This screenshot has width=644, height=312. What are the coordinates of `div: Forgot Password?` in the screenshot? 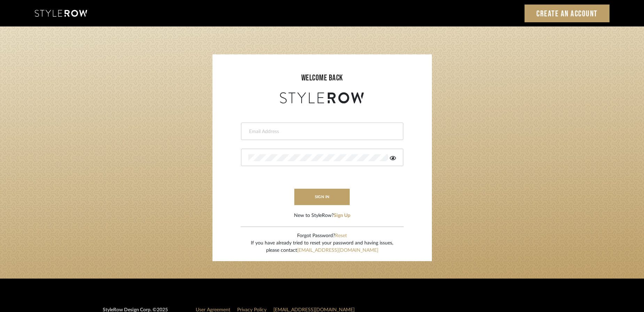 It's located at (322, 236).